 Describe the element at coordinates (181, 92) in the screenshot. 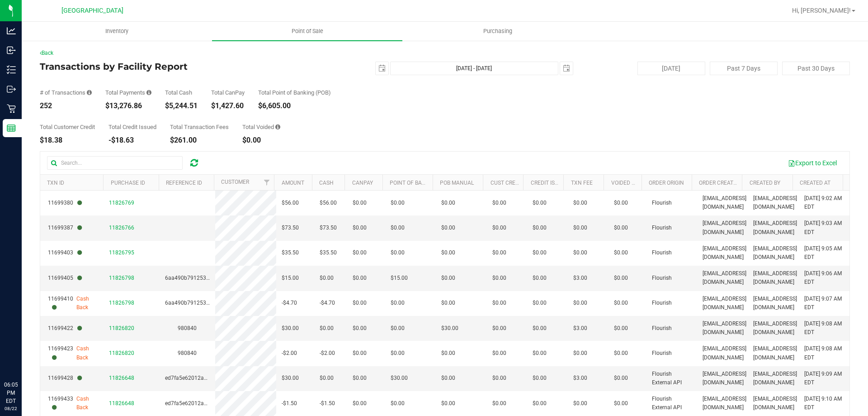

I see `div: Total Cash` at that location.